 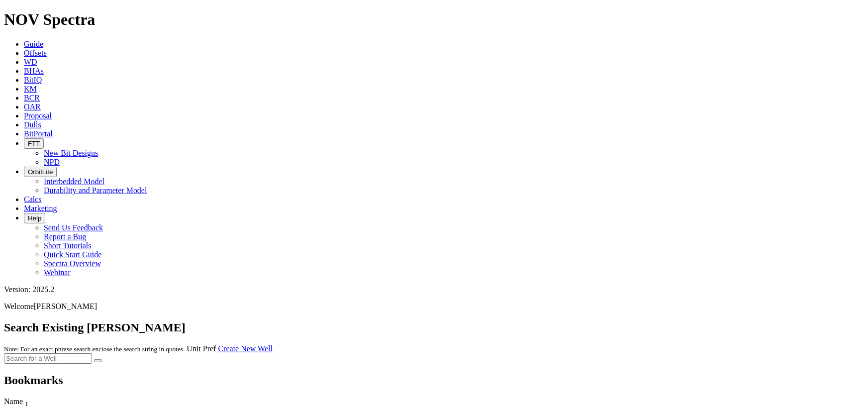 I want to click on a: BitIQ, so click(x=33, y=79).